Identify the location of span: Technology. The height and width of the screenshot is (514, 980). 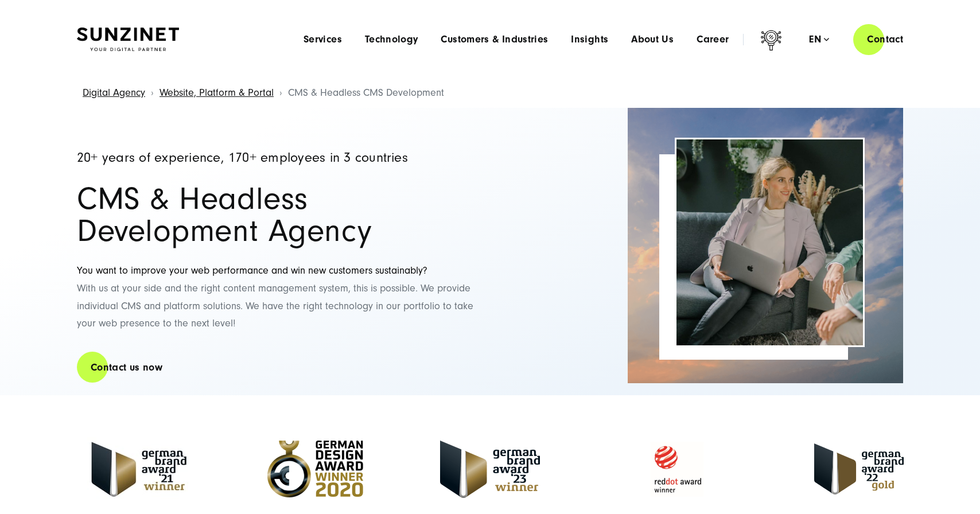
(391, 39).